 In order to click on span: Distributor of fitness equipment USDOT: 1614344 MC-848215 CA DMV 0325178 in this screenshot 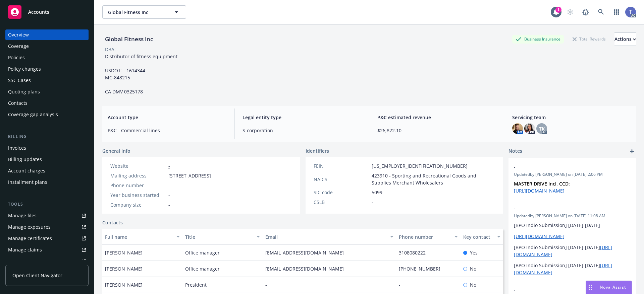, I will do `click(141, 74)`.